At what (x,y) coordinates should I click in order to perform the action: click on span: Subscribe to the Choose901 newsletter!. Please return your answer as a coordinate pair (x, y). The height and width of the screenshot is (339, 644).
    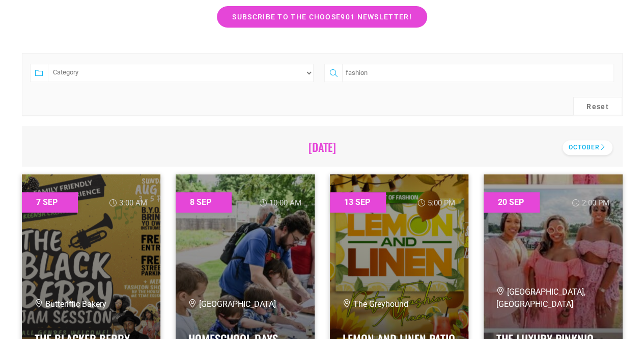
    Looking at the image, I should click on (322, 17).